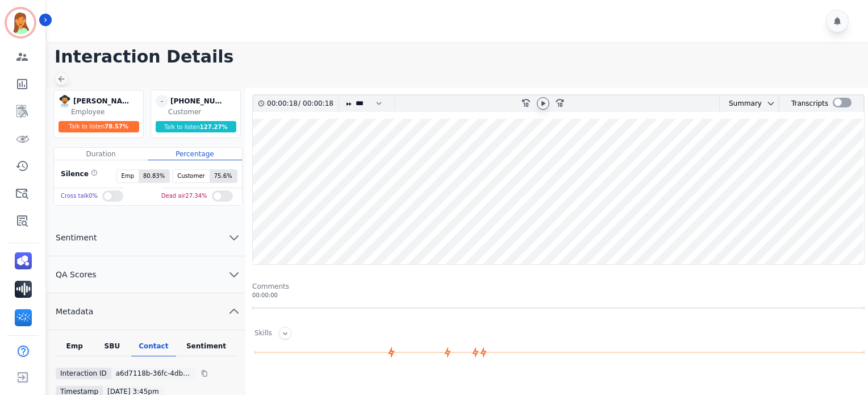 The width and height of the screenshot is (868, 395). What do you see at coordinates (184, 196) in the screenshot?
I see `div: Dead air 27.34 %` at bounding box center [184, 196].